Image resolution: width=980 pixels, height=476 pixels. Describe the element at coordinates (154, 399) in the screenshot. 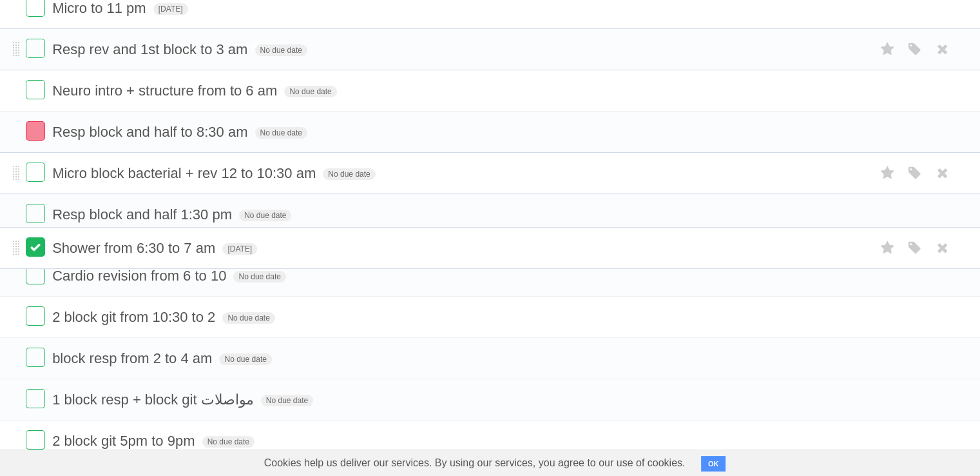

I see `span: 1 block resp + block git مواصلات` at that location.